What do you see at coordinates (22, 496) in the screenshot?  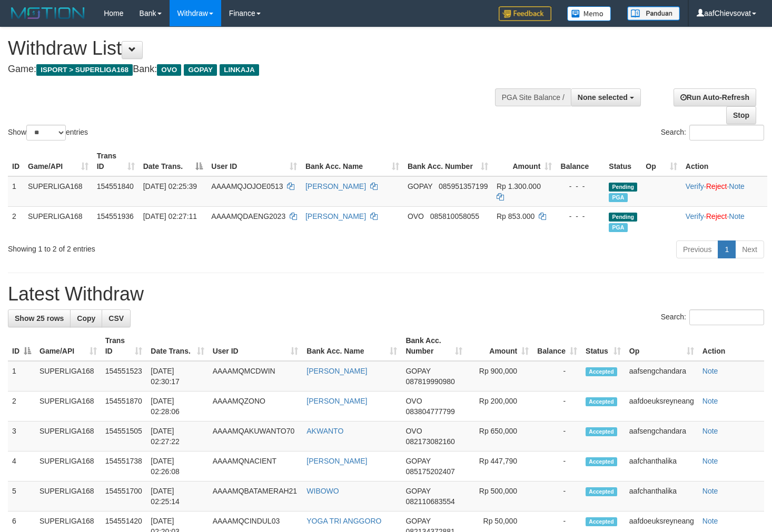 I see `td: 5` at bounding box center [22, 496].